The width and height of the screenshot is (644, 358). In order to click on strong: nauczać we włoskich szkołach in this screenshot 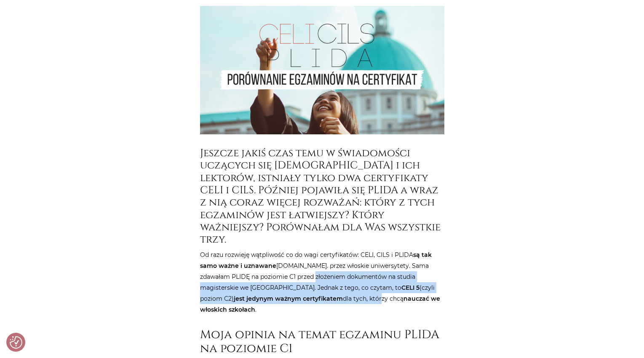, I will do `click(320, 304)`.